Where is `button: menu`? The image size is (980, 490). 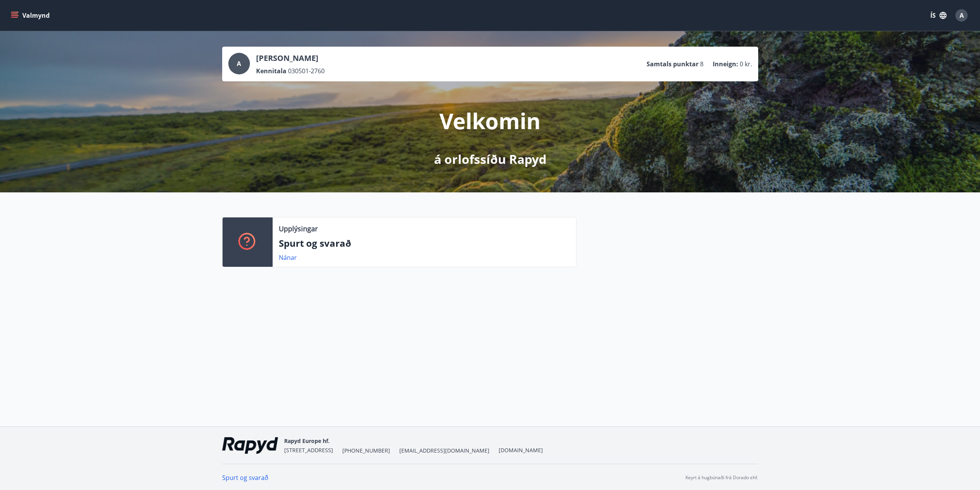 button: menu is located at coordinates (31, 16).